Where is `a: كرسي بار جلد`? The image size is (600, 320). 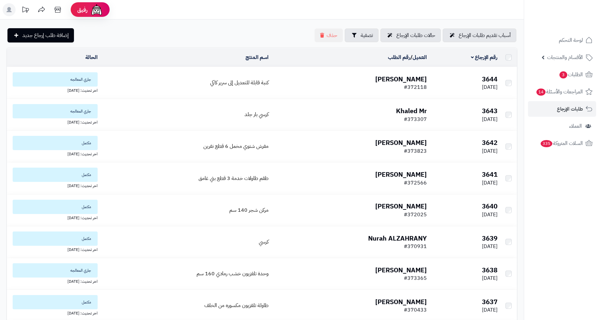
a: كرسي بار جلد is located at coordinates (256, 114).